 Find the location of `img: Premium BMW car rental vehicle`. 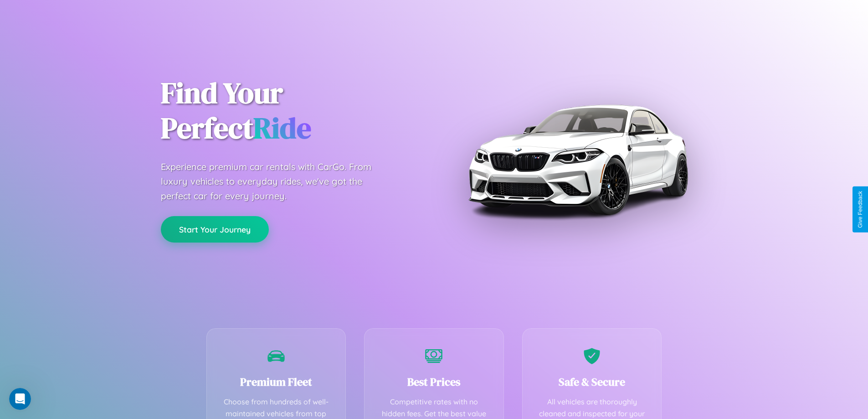

img: Premium BMW car rental vehicle is located at coordinates (578, 160).